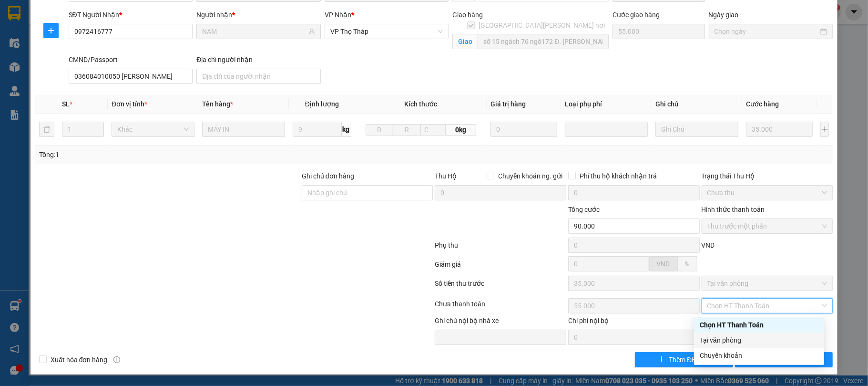 The height and width of the screenshot is (386, 868). What do you see at coordinates (501, 307) in the screenshot?
I see `div: Chưa thanh toán` at bounding box center [501, 307].